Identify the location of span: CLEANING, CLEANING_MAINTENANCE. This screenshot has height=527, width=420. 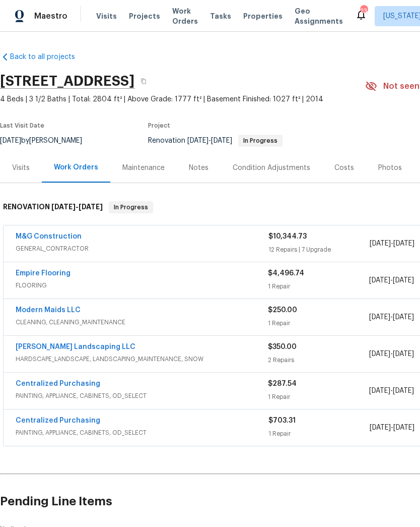
(142, 322).